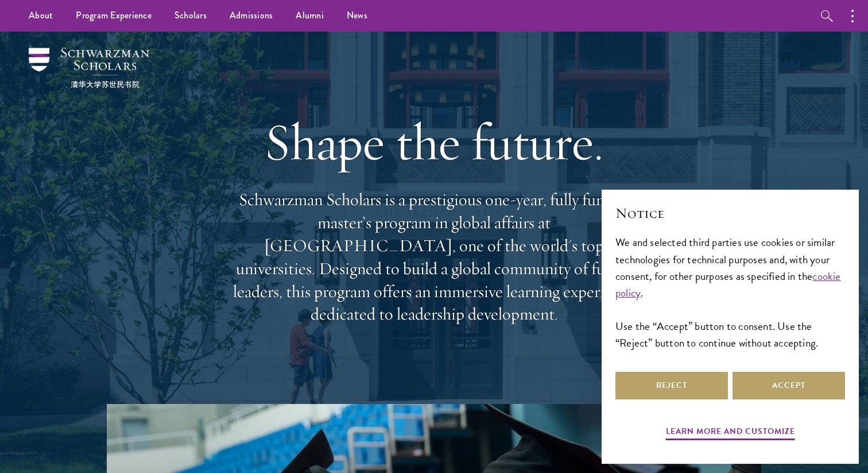  I want to click on button: Learn more and customize, so click(730, 432).